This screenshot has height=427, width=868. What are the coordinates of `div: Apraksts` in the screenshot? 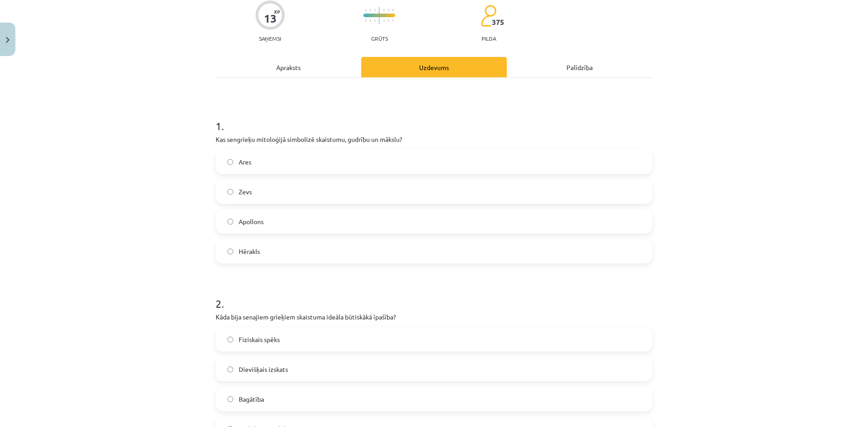 It's located at (288, 67).